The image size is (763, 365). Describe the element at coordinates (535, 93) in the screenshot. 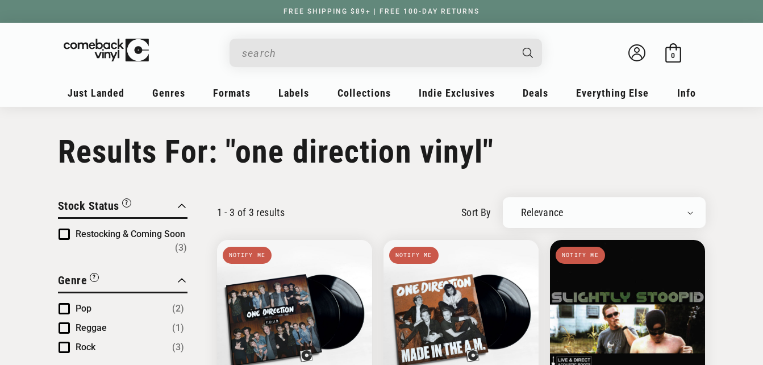

I see `span: Deals` at that location.